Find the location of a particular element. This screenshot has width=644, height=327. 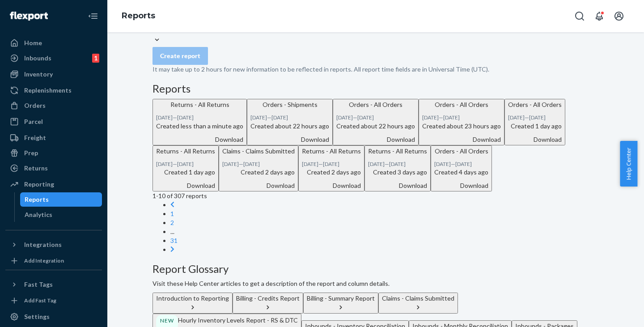

p: Created less than a minute ago is located at coordinates (199, 126).